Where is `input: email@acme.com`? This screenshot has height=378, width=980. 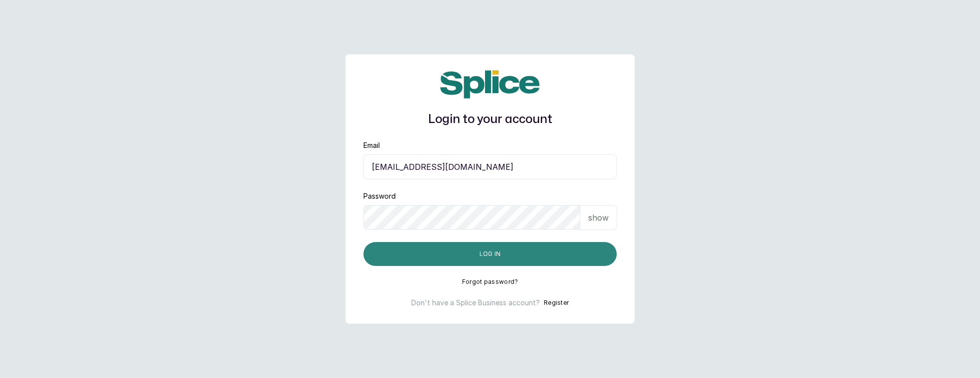 input: email@acme.com is located at coordinates (490, 167).